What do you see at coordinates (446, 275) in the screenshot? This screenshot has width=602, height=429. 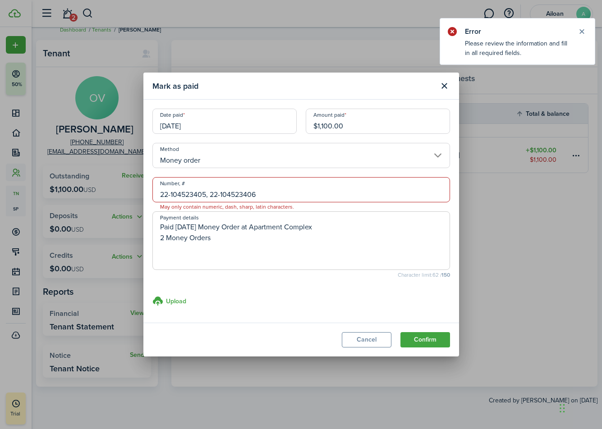 I see `b: 150` at bounding box center [446, 275].